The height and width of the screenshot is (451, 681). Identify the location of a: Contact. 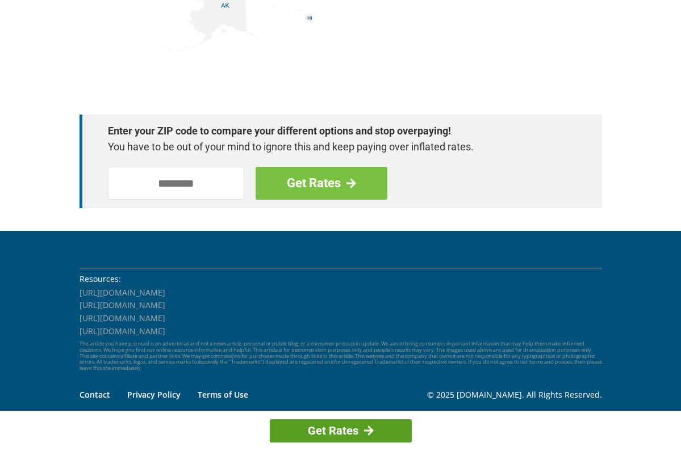
(95, 395).